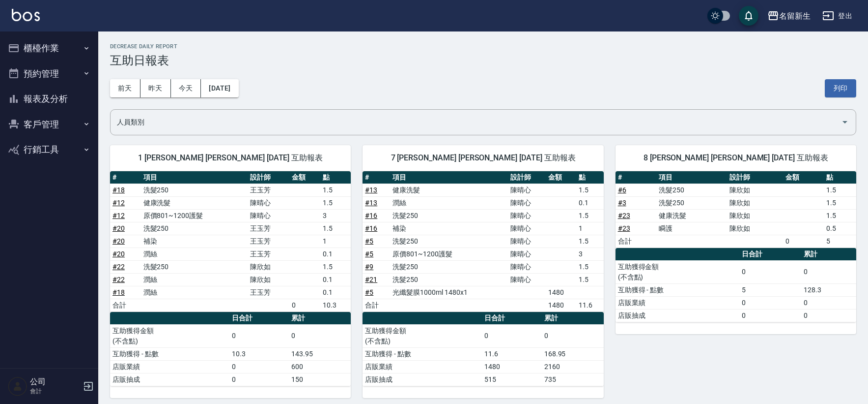 This screenshot has width=868, height=404. What do you see at coordinates (194, 241) in the screenshot?
I see `td: 補染` at bounding box center [194, 241].